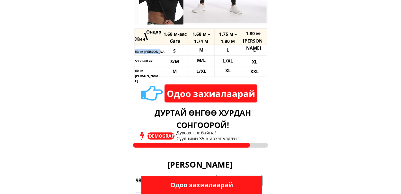 The image size is (401, 194). Describe the element at coordinates (228, 38) in the screenshot. I see `h3: 1.75 м – 1.80 м` at that location.